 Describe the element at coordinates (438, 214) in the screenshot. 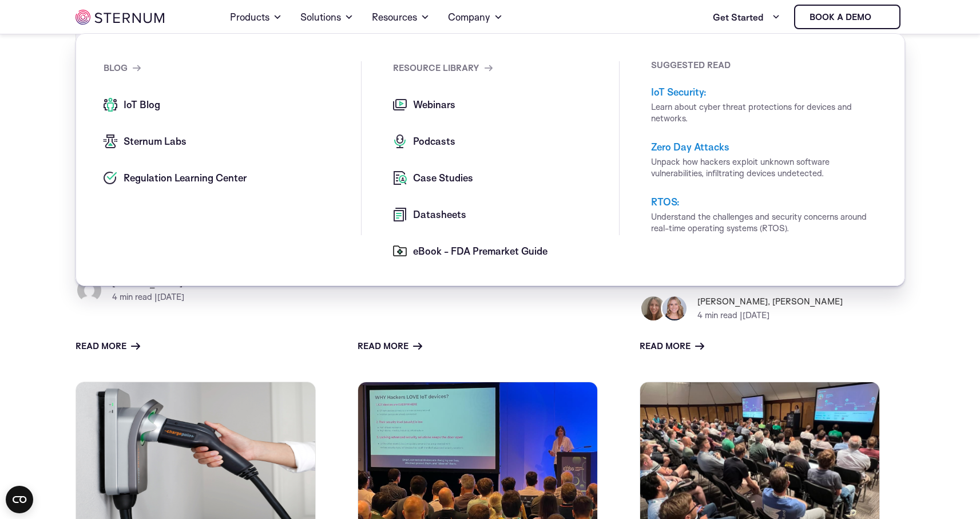

I see `span: Datasheets` at that location.